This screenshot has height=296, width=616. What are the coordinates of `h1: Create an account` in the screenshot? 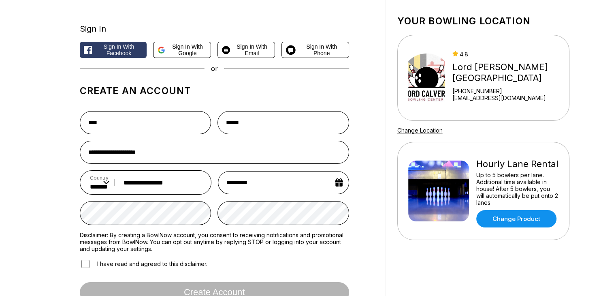 It's located at (214, 91).